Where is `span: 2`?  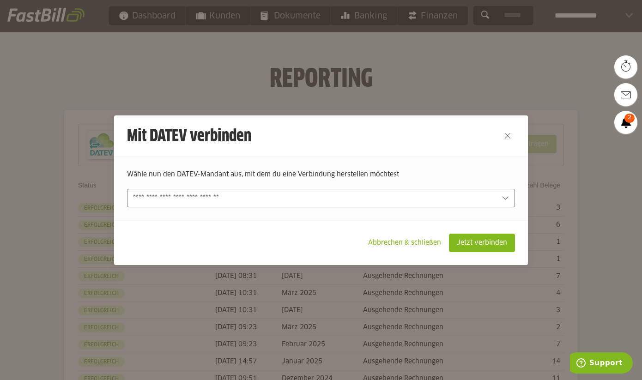
span: 2 is located at coordinates (630, 118).